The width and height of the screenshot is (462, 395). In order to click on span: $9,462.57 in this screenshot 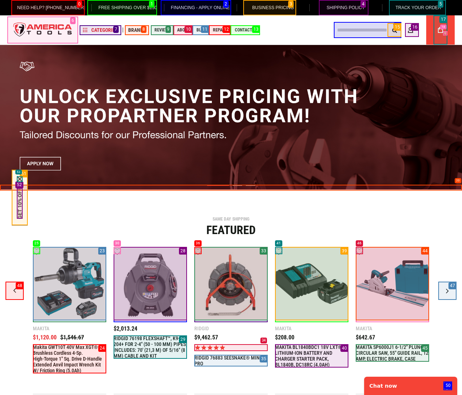, I will do `click(206, 337)`.